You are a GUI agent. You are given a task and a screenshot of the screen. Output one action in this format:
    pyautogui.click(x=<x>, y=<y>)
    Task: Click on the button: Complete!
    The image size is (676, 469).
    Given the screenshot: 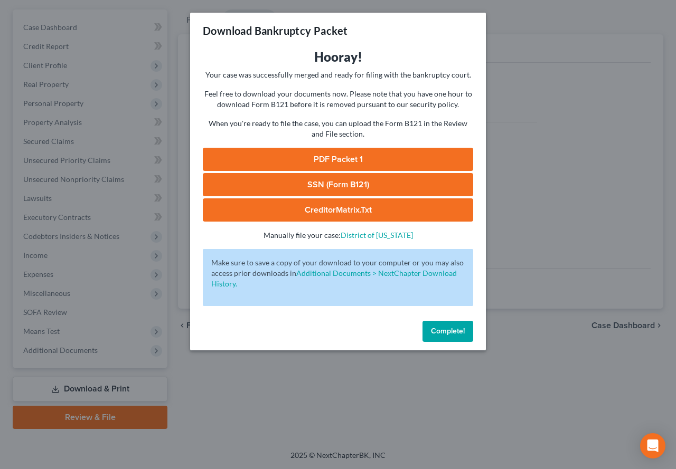 What is the action you would take?
    pyautogui.click(x=448, y=332)
    